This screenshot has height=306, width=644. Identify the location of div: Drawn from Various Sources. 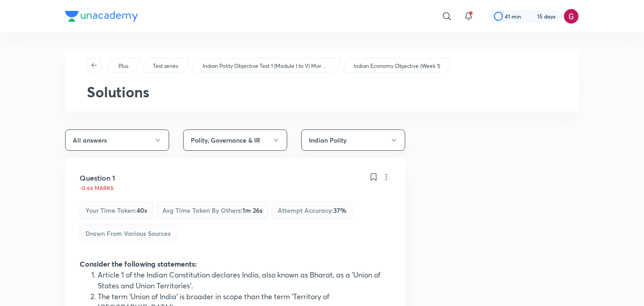
(128, 233).